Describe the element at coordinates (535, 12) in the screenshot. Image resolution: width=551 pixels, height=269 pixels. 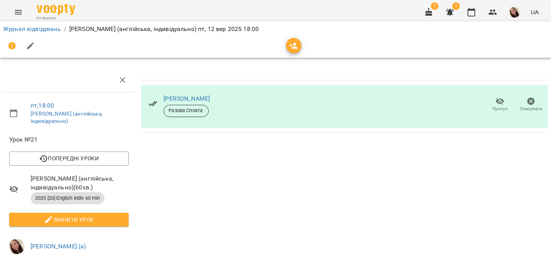
I see `button: UA` at that location.